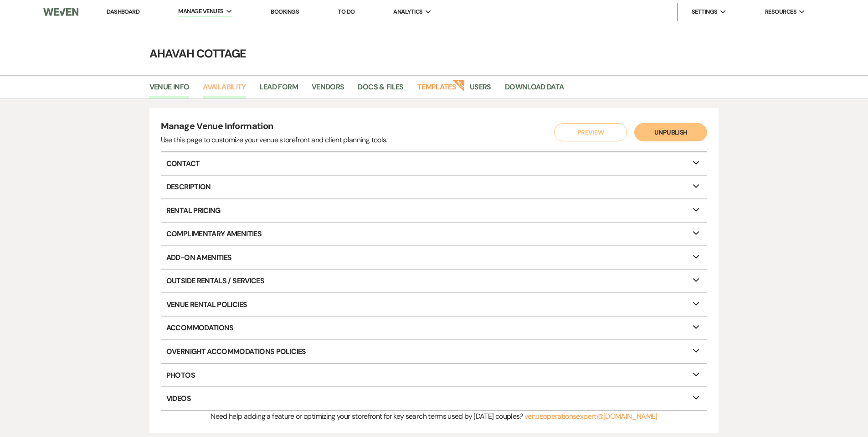 This screenshot has height=437, width=868. I want to click on a: Download Data, so click(534, 90).